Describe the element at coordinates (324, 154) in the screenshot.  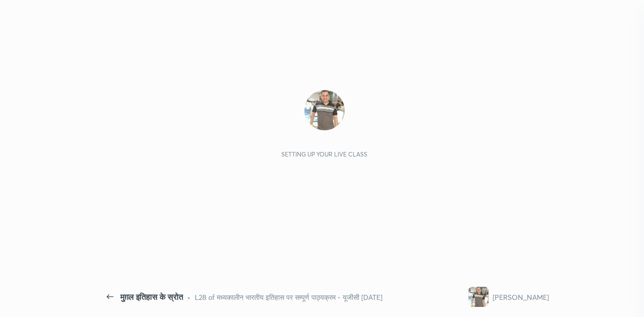
I see `div: Setting up your live class` at that location.